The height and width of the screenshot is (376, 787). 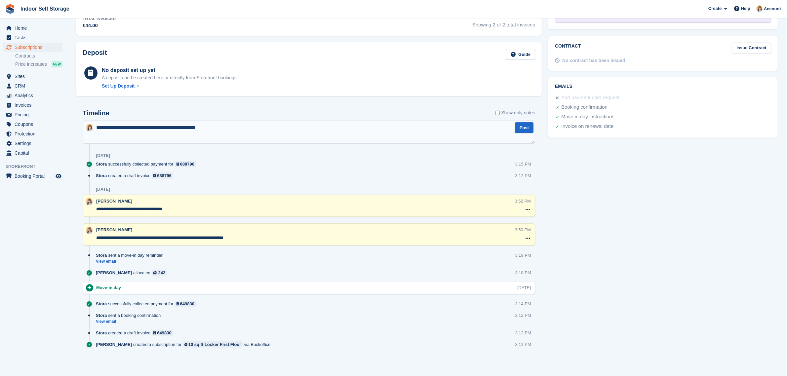 I want to click on div: 3:15 PM, so click(x=524, y=164).